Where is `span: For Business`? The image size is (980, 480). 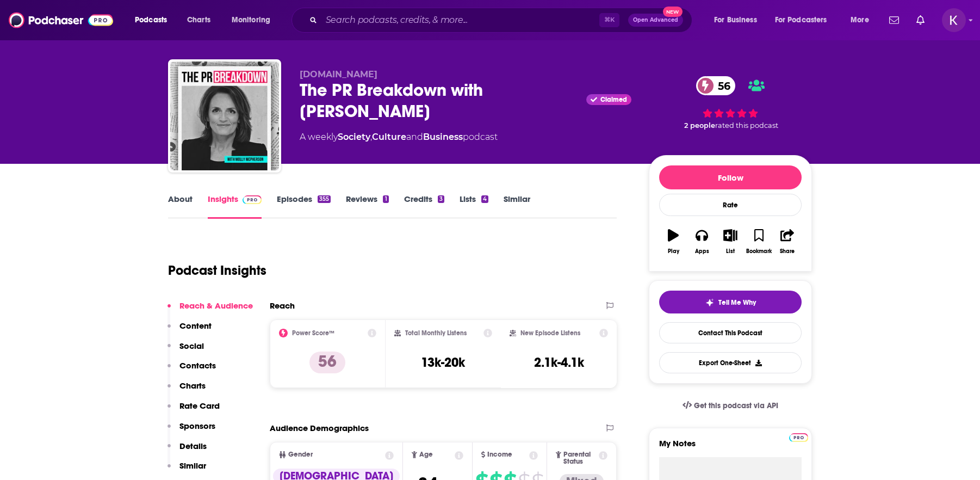
span: For Business is located at coordinates (735, 20).